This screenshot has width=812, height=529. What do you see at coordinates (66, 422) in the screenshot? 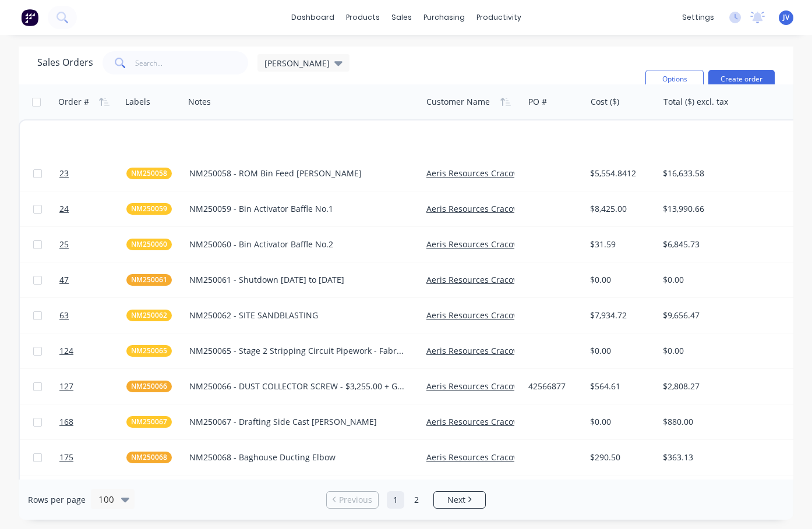
I see `span: 168` at bounding box center [66, 422].